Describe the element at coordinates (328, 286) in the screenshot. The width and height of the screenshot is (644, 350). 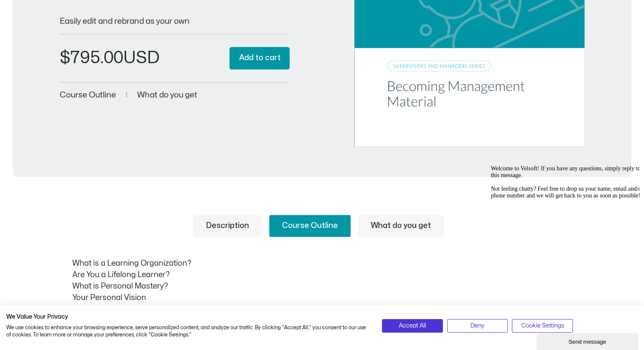
I see `p: What is Personal Mastery?` at that location.